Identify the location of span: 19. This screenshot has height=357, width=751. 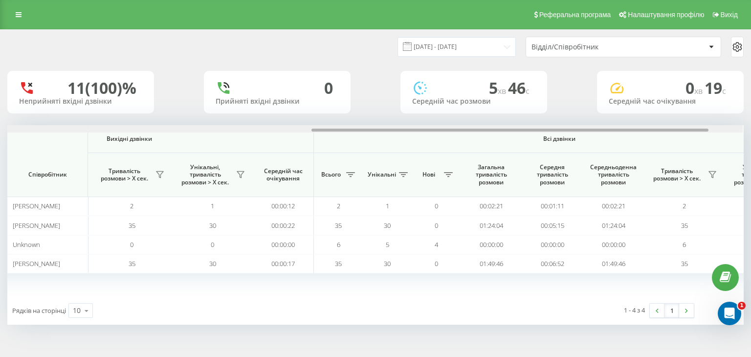
(716, 88).